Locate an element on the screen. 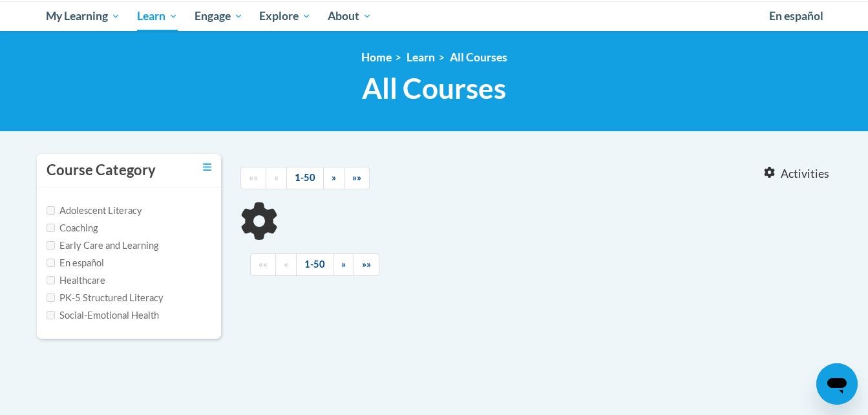 The image size is (868, 415). label: Healthcare is located at coordinates (76, 280).